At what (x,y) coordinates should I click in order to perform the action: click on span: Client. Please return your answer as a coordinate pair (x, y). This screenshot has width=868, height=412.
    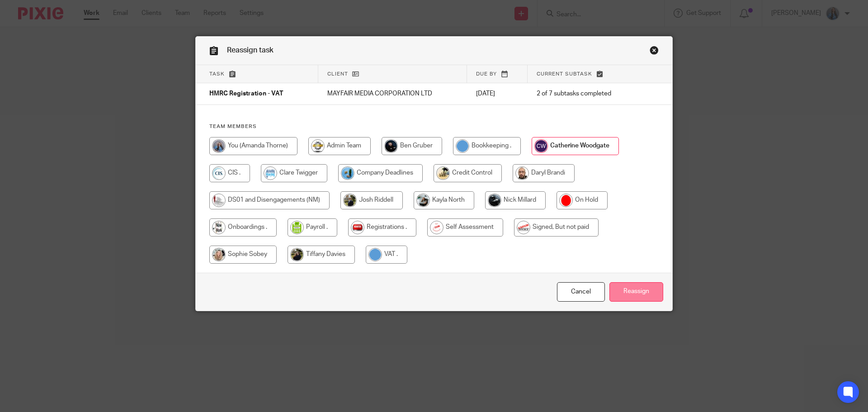
    Looking at the image, I should click on (338, 73).